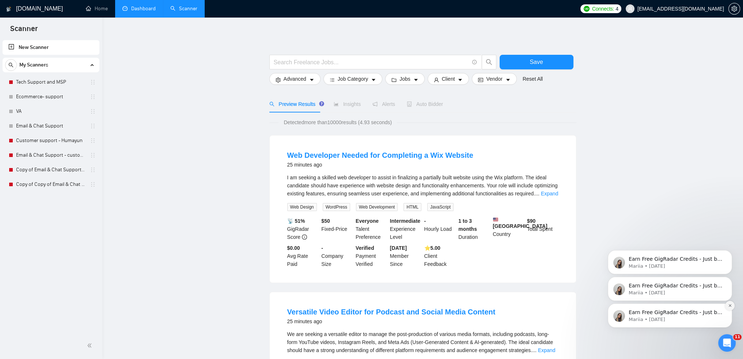 This screenshot has height=359, width=743. What do you see at coordinates (51, 185) in the screenshot?
I see `a: Copy of Copy of Email & Chat Support - customer support S-1` at bounding box center [51, 185].